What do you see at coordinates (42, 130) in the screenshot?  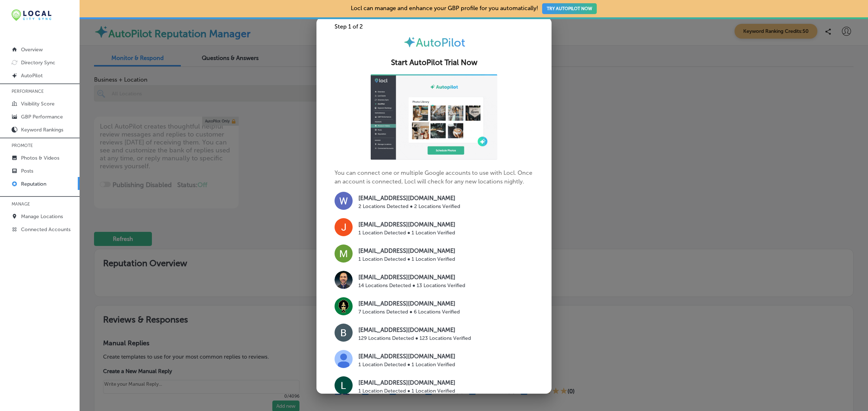 I see `p: Keyword Rankings` at bounding box center [42, 130].